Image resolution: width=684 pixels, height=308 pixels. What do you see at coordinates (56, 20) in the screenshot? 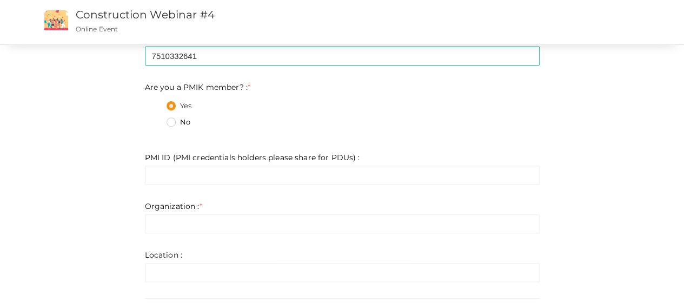
I see `img: event2.png` at bounding box center [56, 20].